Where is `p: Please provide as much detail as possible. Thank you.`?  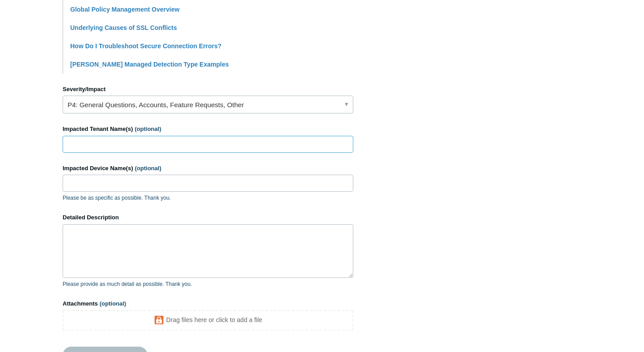 p: Please provide as much detail as possible. Thank you. is located at coordinates (208, 284).